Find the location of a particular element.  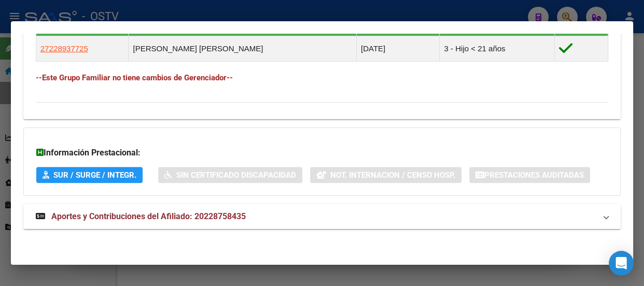

span: Prestaciones Auditadas is located at coordinates (534, 175).